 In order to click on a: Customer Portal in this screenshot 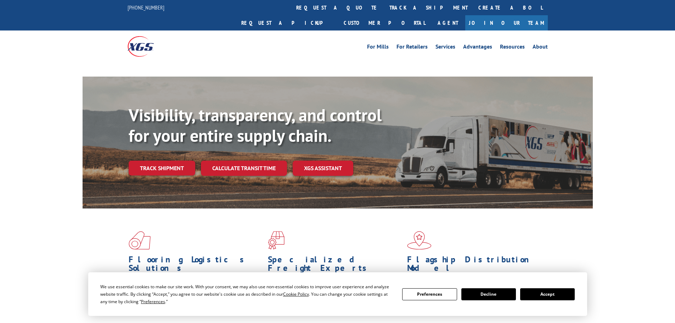, I will do `click(384, 23)`.